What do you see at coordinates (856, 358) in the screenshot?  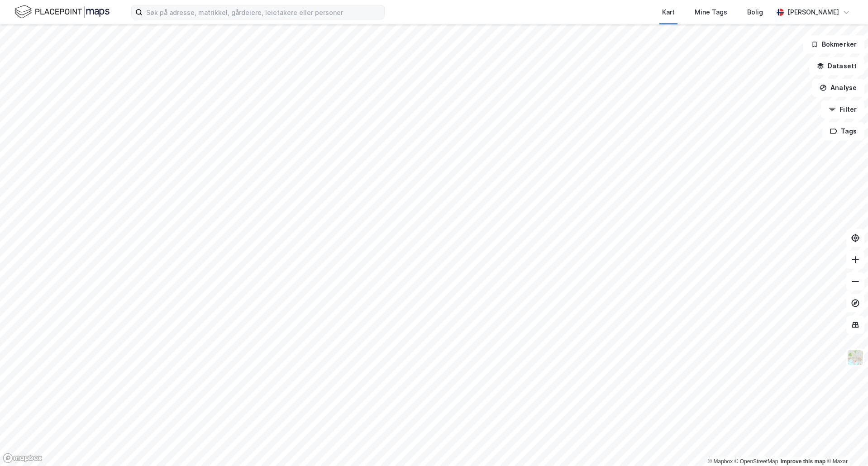 I see `img: Z` at bounding box center [856, 358].